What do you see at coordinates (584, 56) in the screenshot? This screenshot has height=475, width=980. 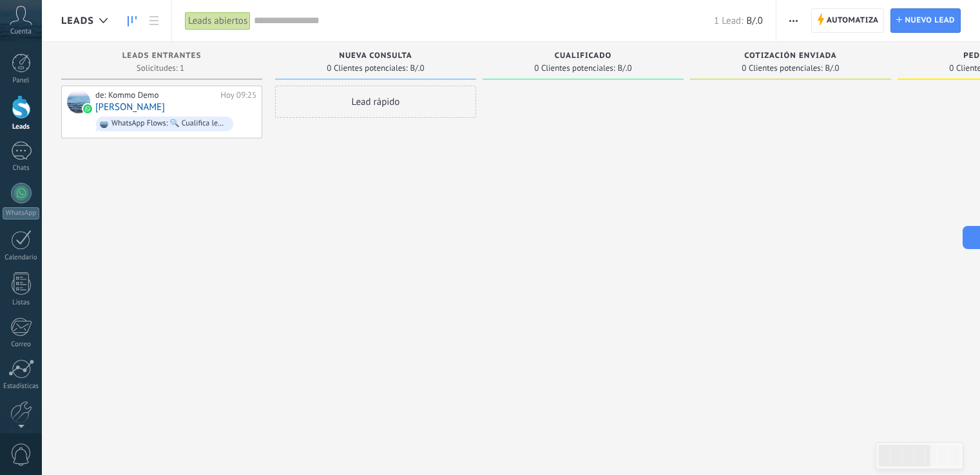 I see `div: Cualificado` at bounding box center [584, 56].